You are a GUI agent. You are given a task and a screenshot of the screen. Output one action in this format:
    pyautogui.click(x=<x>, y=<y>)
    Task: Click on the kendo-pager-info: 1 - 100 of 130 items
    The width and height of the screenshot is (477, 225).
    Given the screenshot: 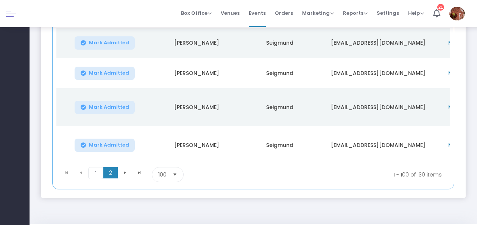 What is the action you would take?
    pyautogui.click(x=347, y=174)
    